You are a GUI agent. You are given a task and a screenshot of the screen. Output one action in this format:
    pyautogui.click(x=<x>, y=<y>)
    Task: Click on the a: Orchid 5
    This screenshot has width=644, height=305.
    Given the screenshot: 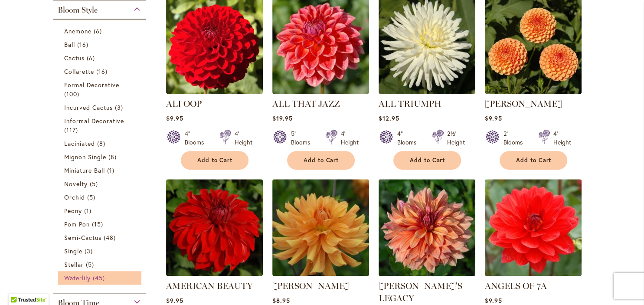 What is the action you would take?
    pyautogui.click(x=100, y=197)
    